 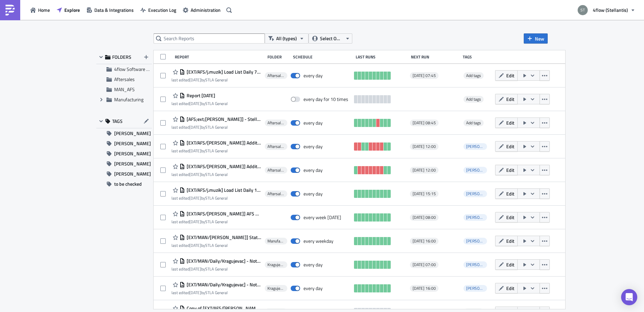 I want to click on span: Execution Log, so click(x=162, y=10).